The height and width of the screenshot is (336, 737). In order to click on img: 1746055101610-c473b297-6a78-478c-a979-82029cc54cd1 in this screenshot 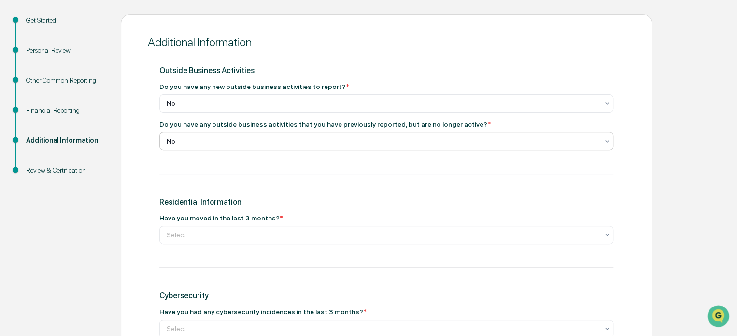, I will do `click(18, 83)`.